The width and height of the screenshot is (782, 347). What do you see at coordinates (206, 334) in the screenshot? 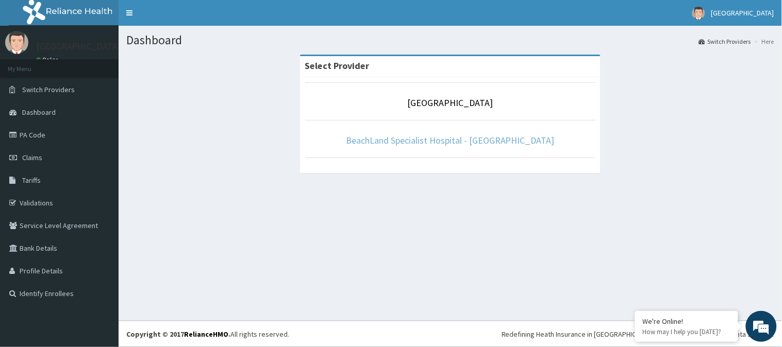
I see `a: RelianceHMO` at bounding box center [206, 334].